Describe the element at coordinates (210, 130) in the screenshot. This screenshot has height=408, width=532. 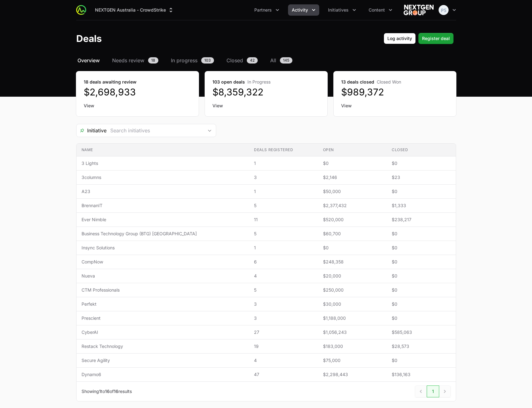
I see `div: Open` at that location.